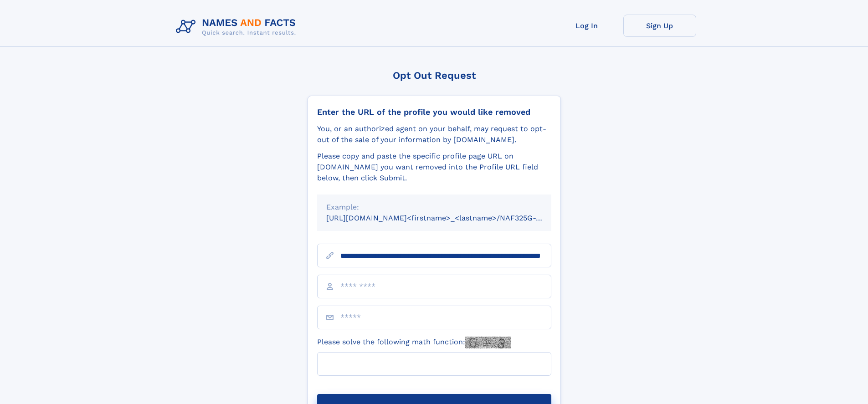 This screenshot has height=404, width=868. Describe the element at coordinates (435, 207) in the screenshot. I see `div: Example:` at that location.